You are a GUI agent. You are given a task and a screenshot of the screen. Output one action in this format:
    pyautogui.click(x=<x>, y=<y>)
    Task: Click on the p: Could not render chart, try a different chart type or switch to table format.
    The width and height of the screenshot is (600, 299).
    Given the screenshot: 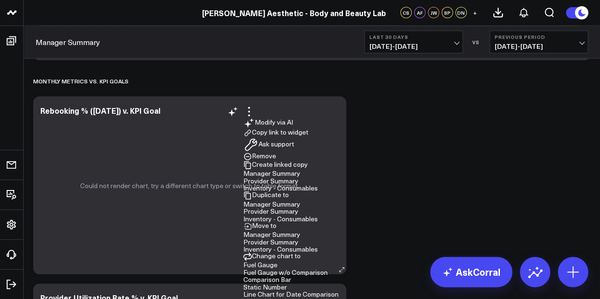 What is the action you would take?
    pyautogui.click(x=190, y=186)
    